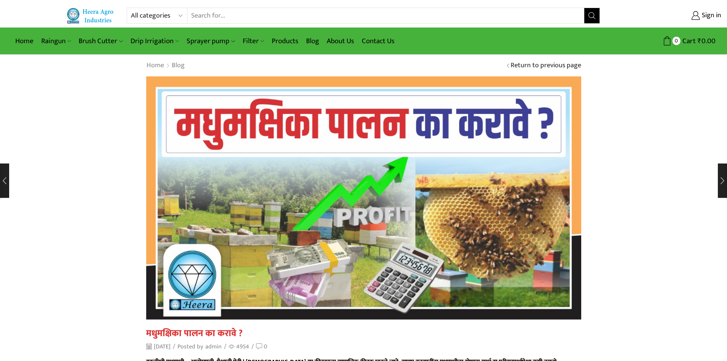 The height and width of the screenshot is (361, 727). What do you see at coordinates (100, 41) in the screenshot?
I see `a: Brush Cutter` at bounding box center [100, 41].